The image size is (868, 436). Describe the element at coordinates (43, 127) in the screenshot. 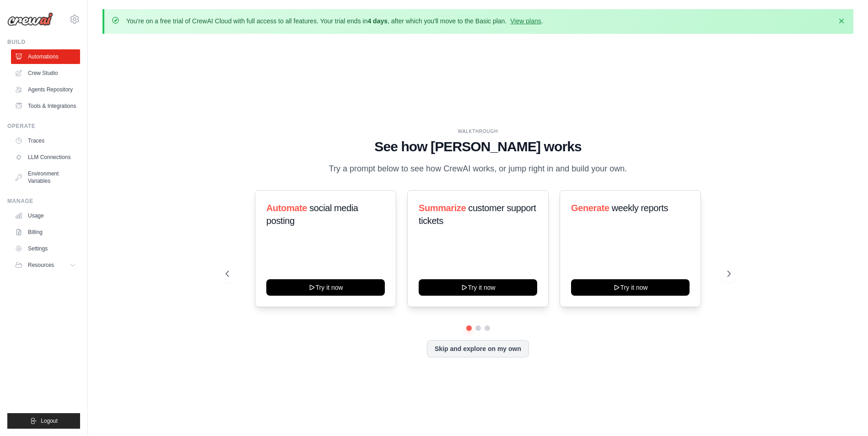

I see `div: Operate` at that location.